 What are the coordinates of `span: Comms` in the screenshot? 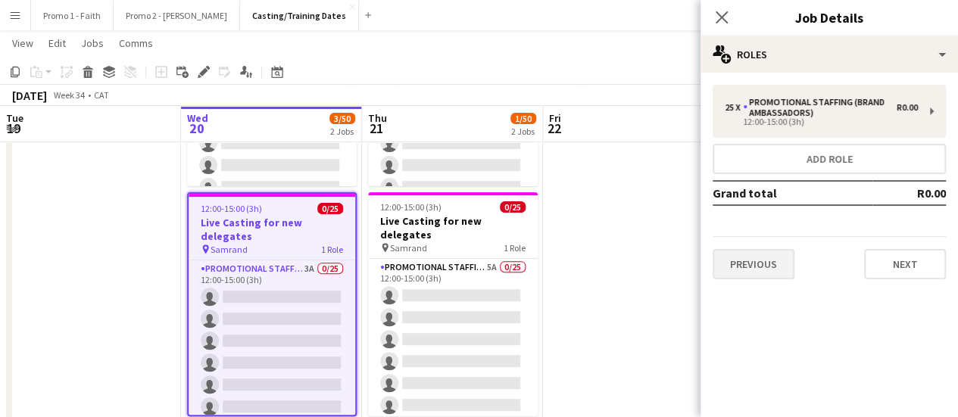 It's located at (136, 43).